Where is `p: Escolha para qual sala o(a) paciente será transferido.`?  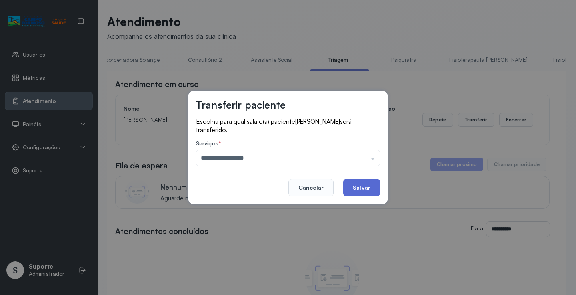 p: Escolha para qual sala o(a) paciente será transferido. is located at coordinates (288, 126).